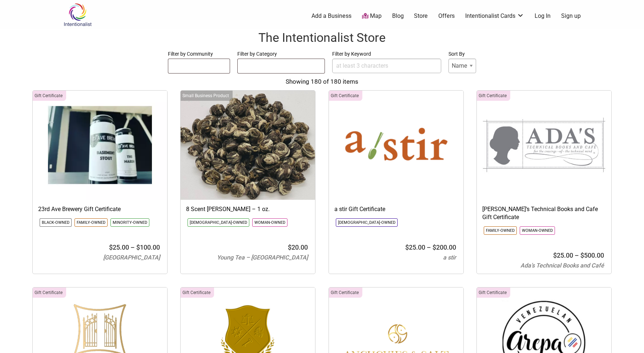  Describe the element at coordinates (462, 54) in the screenshot. I see `label: Sort By` at that location.